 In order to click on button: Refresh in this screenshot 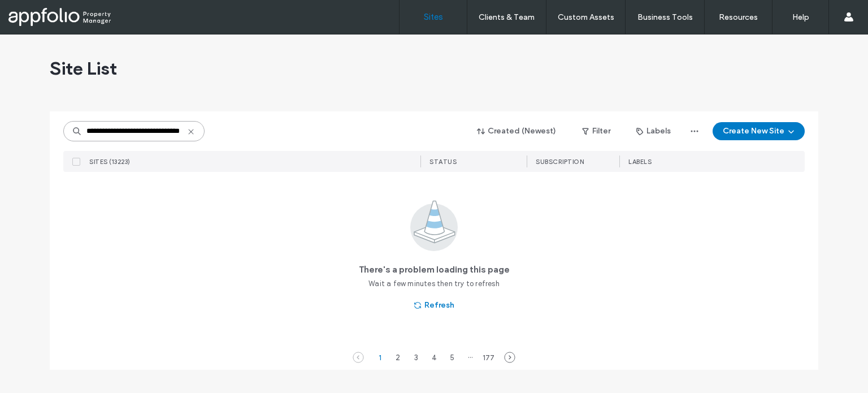, I will do `click(434, 305)`.